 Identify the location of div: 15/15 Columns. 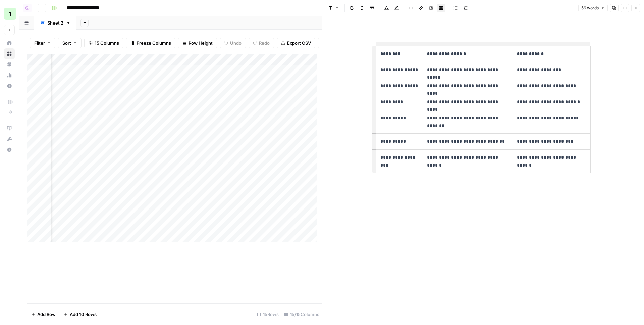
(301, 314).